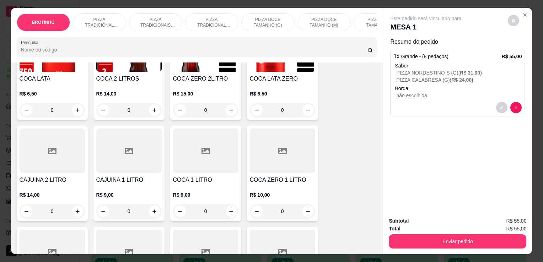 This screenshot has height=262, width=543. What do you see at coordinates (458, 66) in the screenshot?
I see `div: Sabor` at bounding box center [458, 66].